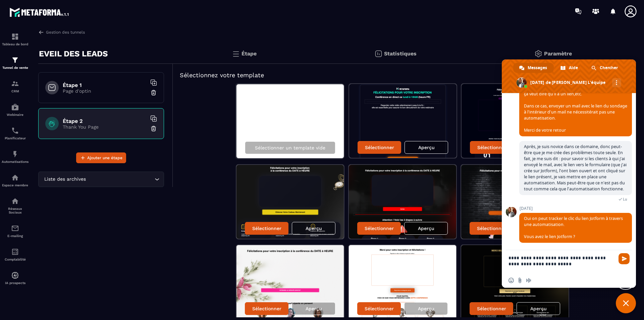 The height and width of the screenshot is (320, 644). Describe the element at coordinates (15, 67) in the screenshot. I see `p: Tunnel de vente` at that location.